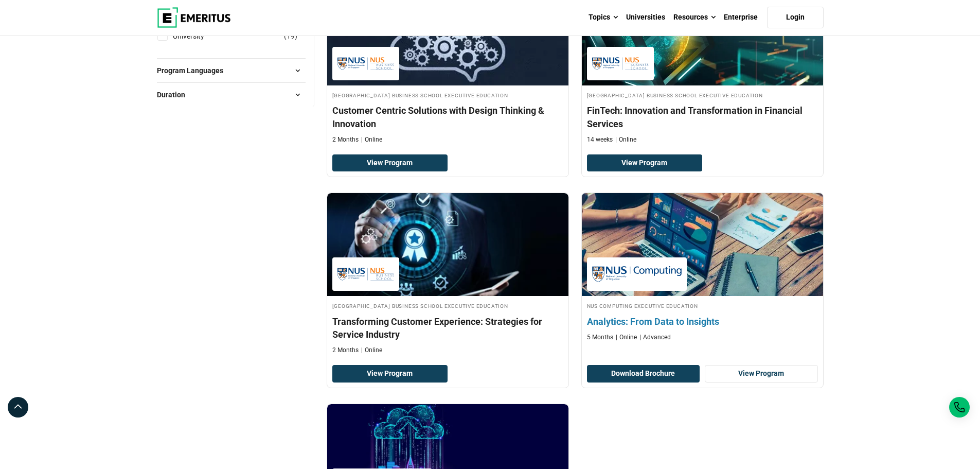 This screenshot has width=980, height=469. Describe the element at coordinates (703, 306) in the screenshot. I see `h4: NUS Computing Executive Education` at that location.